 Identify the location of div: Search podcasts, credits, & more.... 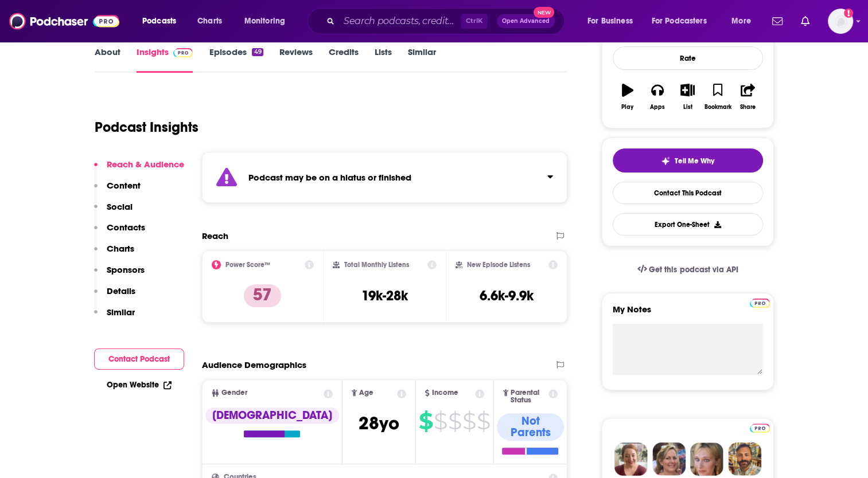
(447, 22).